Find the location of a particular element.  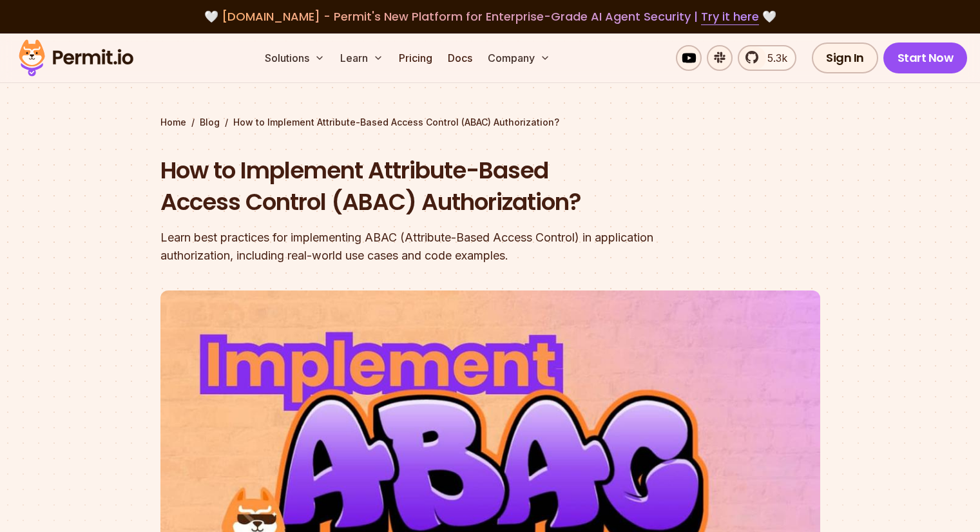

span: 5.3k is located at coordinates (773, 57).